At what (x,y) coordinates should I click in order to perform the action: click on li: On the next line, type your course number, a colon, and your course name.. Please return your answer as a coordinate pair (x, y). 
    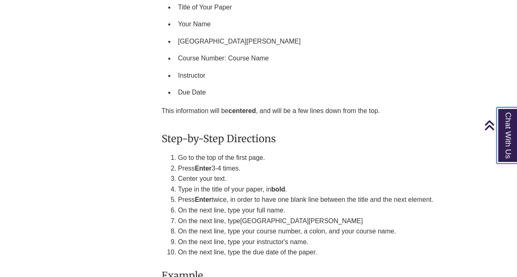
    Looking at the image, I should click on (320, 231).